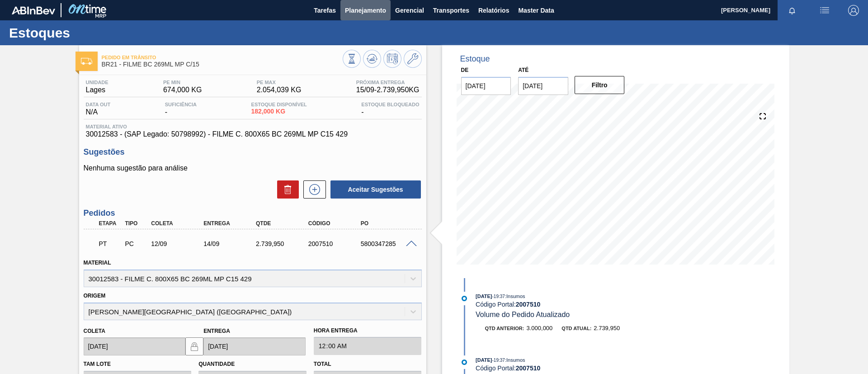 The image size is (868, 374). What do you see at coordinates (98, 109) in the screenshot?
I see `div: N/A` at bounding box center [98, 109].